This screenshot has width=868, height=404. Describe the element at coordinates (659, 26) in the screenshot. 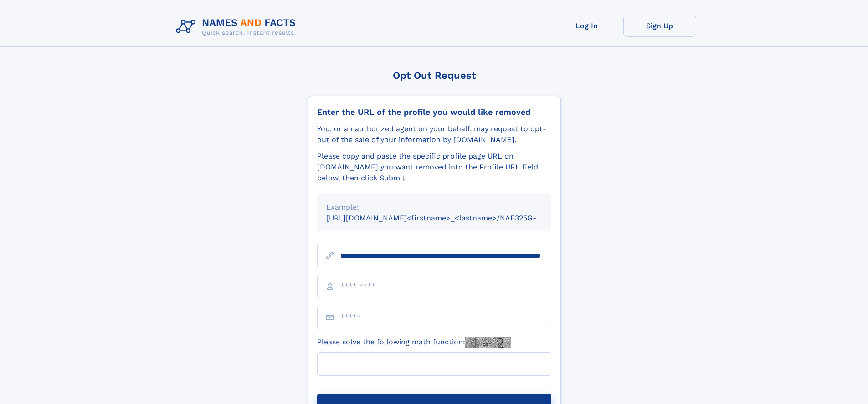

I see `a: Sign Up` at that location.